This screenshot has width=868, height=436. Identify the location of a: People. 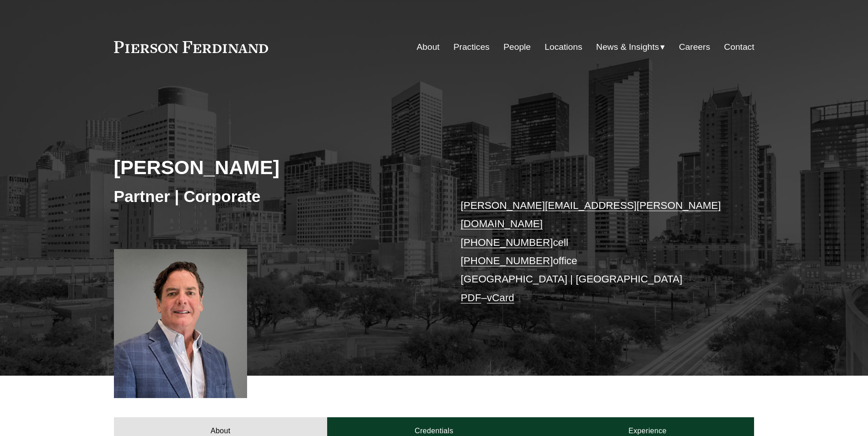
(517, 47).